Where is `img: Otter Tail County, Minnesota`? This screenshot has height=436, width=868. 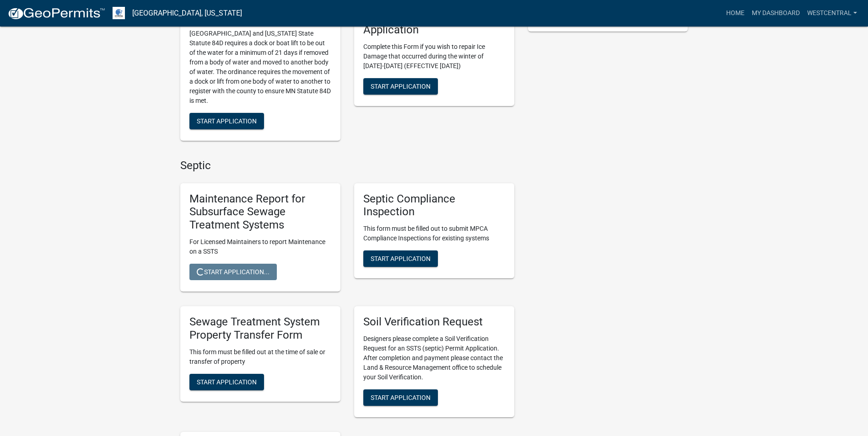 img: Otter Tail County, Minnesota is located at coordinates (119, 13).